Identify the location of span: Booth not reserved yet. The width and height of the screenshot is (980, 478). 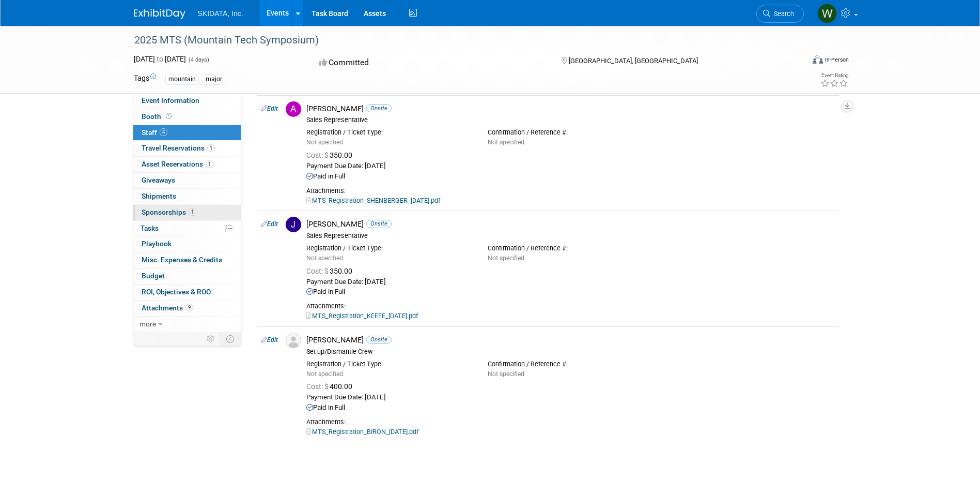
(169, 116).